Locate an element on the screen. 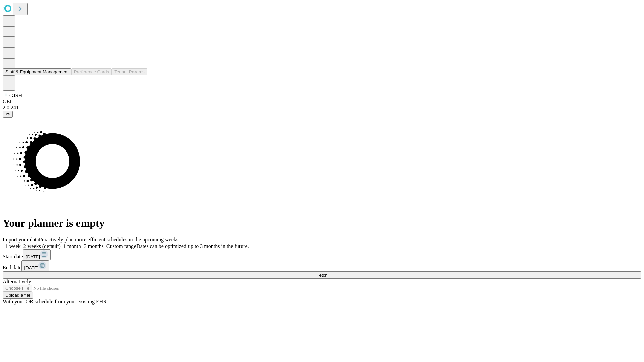 The image size is (644, 362). span: 1 week is located at coordinates (13, 246).